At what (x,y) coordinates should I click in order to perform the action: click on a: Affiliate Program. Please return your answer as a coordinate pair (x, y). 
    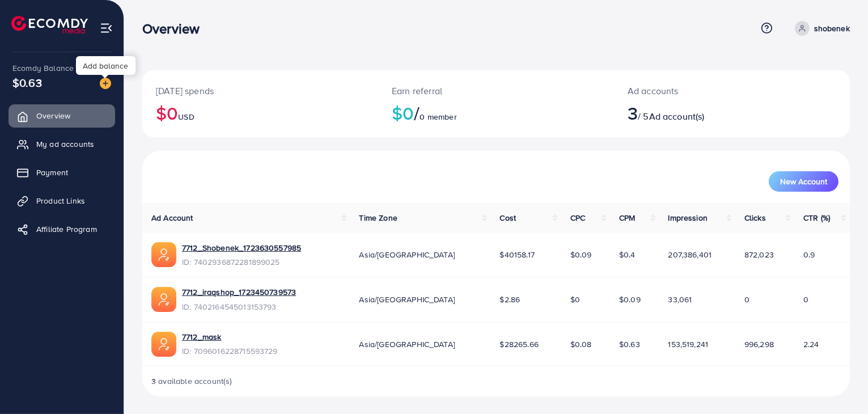
    Looking at the image, I should click on (62, 229).